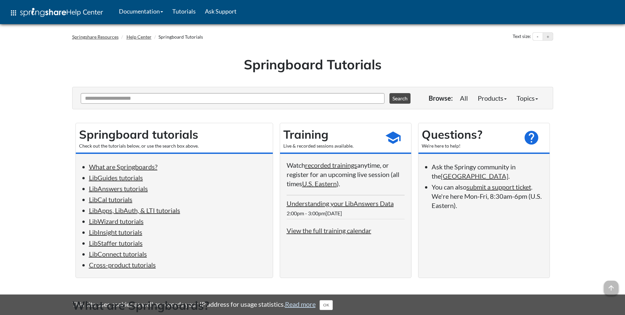  Describe the element at coordinates (139, 37) in the screenshot. I see `a: Help Center` at that location.